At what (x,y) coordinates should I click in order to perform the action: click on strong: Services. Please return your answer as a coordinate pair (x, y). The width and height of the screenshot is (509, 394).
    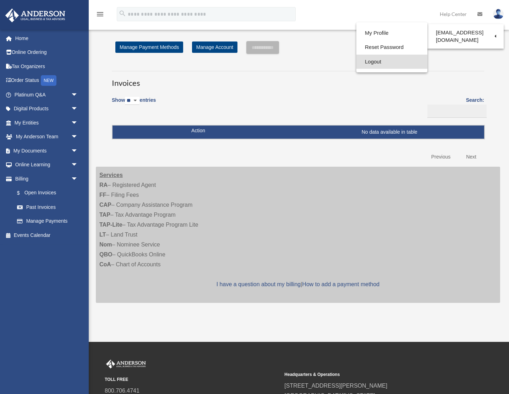
    Looking at the image, I should click on (111, 175).